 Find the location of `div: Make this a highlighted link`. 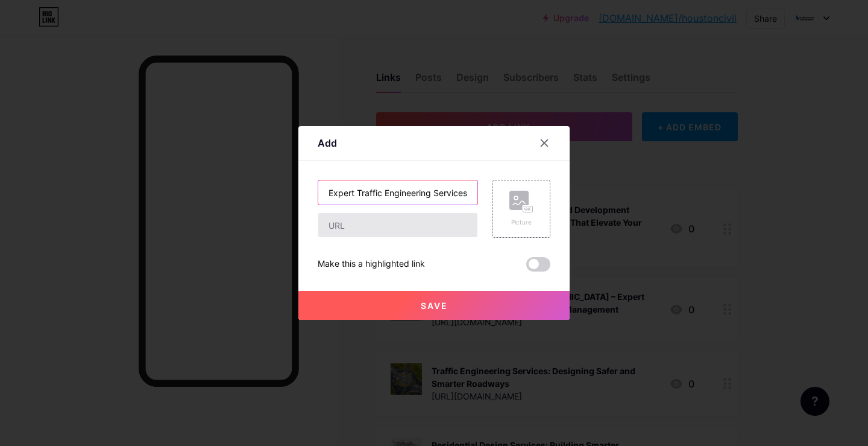

div: Make this a highlighted link is located at coordinates (371, 264).